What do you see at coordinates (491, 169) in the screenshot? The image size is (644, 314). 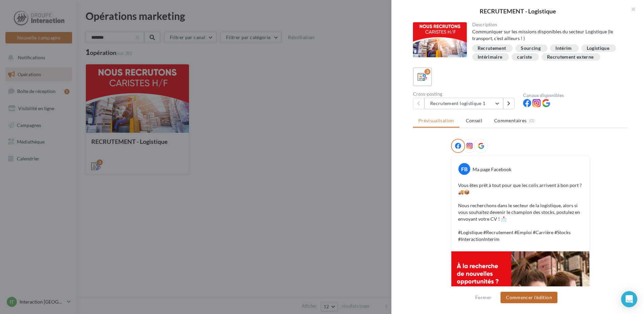 I see `div: Ma page Facebook` at bounding box center [491, 169].